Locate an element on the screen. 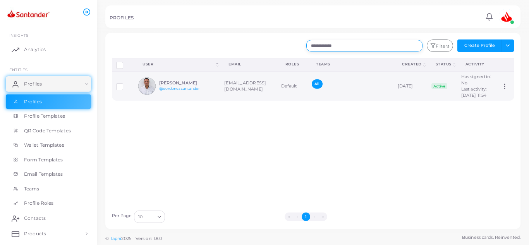 This screenshot has width=529, height=245. span: Contacts is located at coordinates (35, 218).